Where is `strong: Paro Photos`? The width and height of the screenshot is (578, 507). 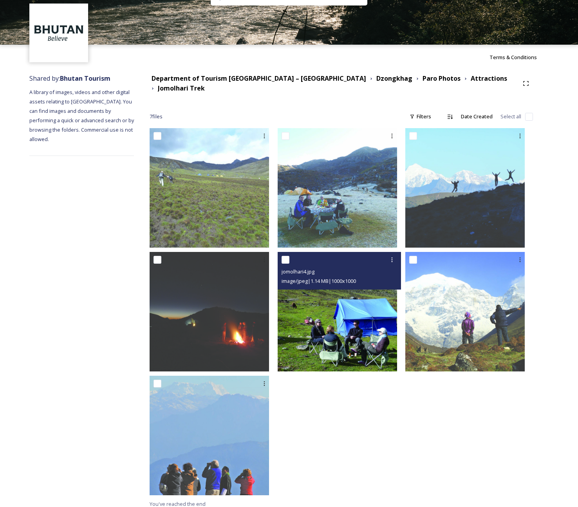 strong: Paro Photos is located at coordinates (441, 78).